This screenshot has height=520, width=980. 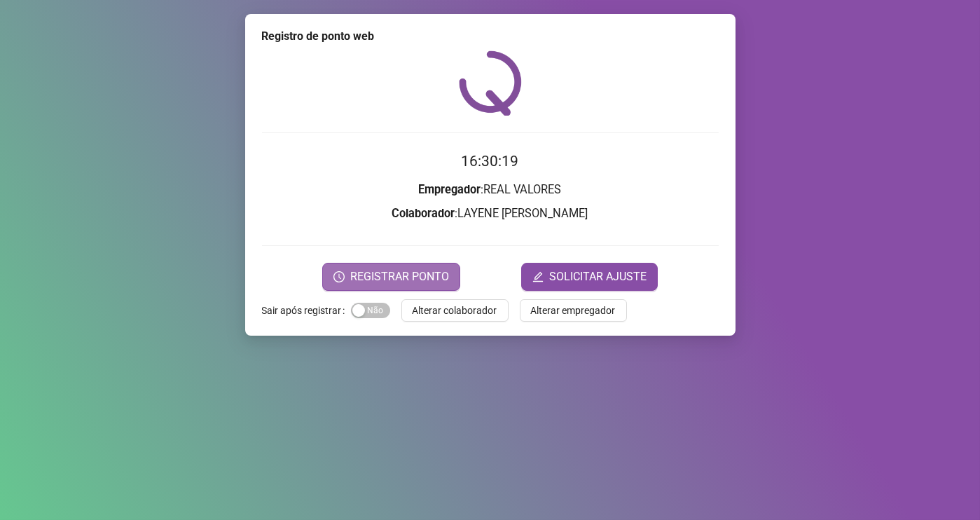 I want to click on button: REGISTRAR PONTO, so click(x=391, y=277).